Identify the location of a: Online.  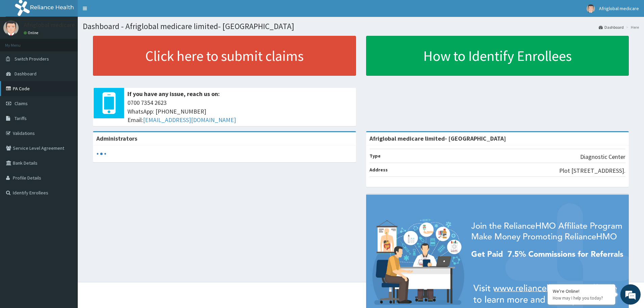
(31, 33).